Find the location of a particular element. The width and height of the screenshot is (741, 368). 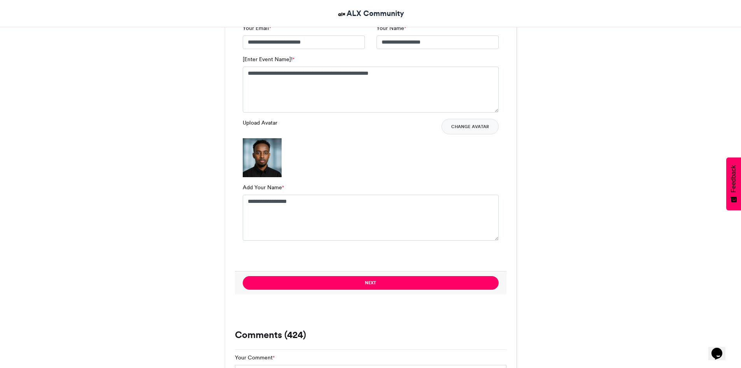

button: Change Avatar is located at coordinates (470, 126).